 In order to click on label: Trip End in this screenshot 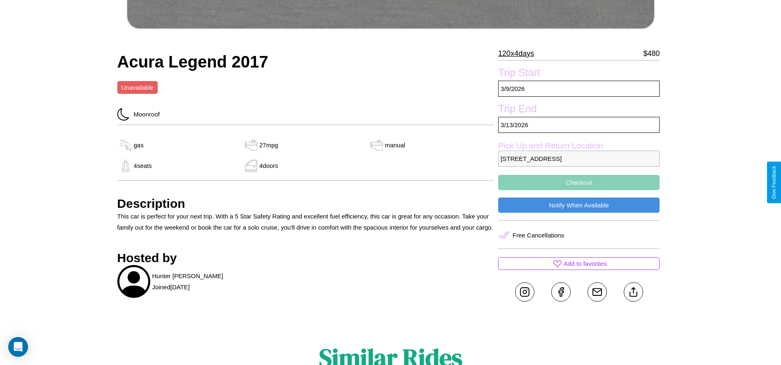, I will do `click(579, 110)`.